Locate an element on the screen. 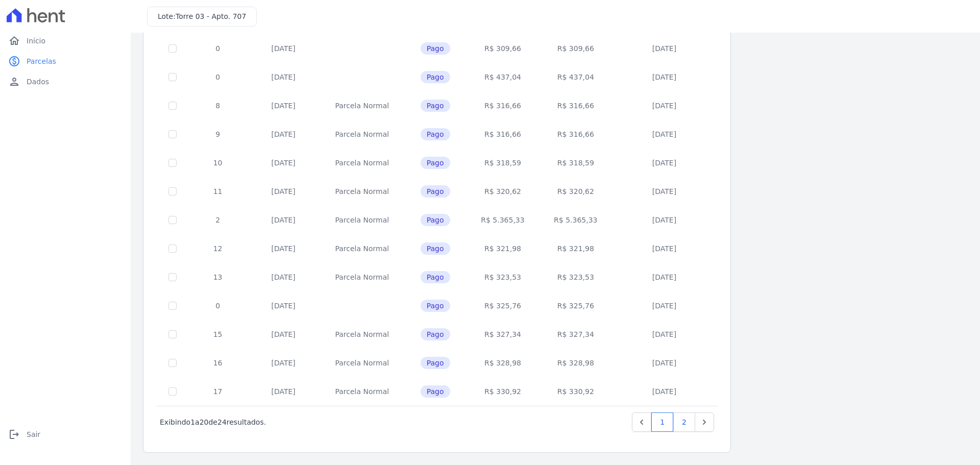 This screenshot has width=980, height=465. td: 9 is located at coordinates (218, 134).